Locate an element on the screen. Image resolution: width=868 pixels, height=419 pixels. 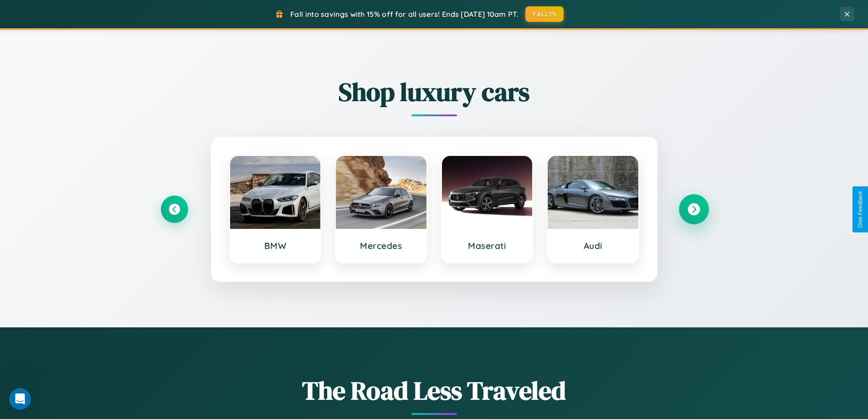
h2: Shop luxury cars is located at coordinates (434, 92).